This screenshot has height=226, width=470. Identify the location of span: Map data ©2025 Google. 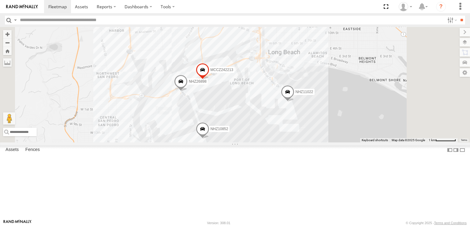
(408, 140).